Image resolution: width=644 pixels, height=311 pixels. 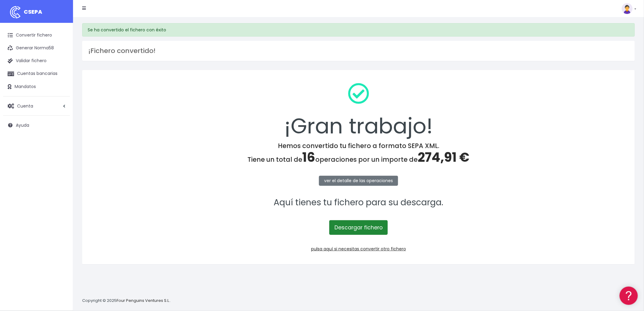 I want to click on h3: ¡Fichero convertido!, so click(x=359, y=51).